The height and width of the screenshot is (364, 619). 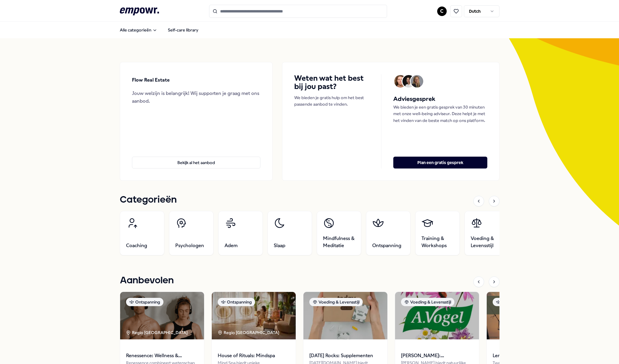 I want to click on span: Voeding & Levensstijl, so click(x=487, y=242).